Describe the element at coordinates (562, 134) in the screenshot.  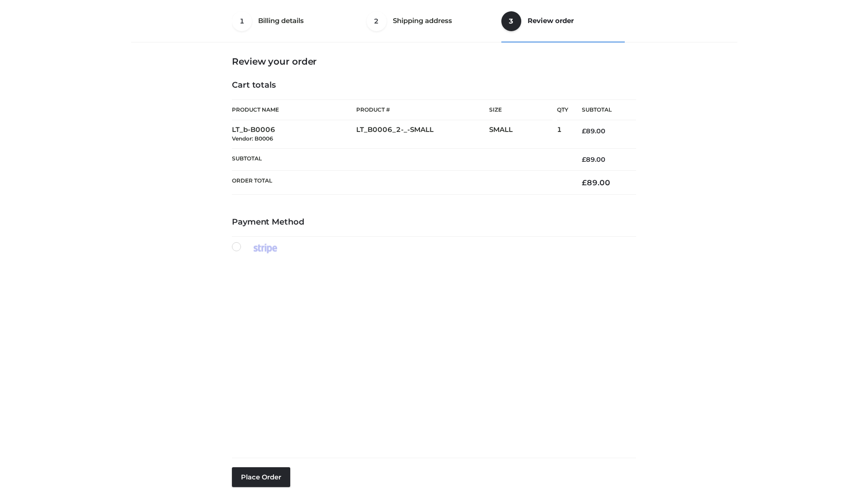
I see `td: 1` at that location.